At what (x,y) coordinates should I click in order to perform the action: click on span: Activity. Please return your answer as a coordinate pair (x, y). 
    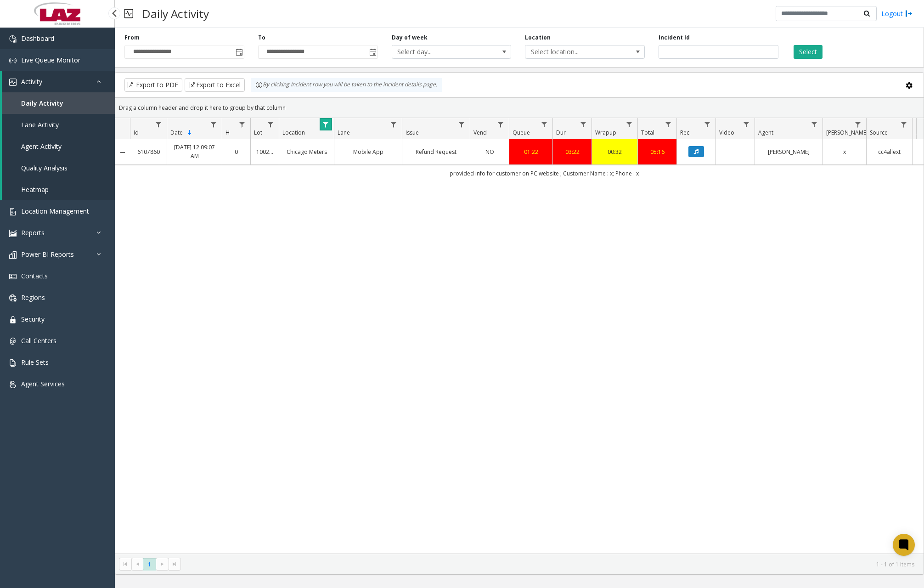
    Looking at the image, I should click on (32, 81).